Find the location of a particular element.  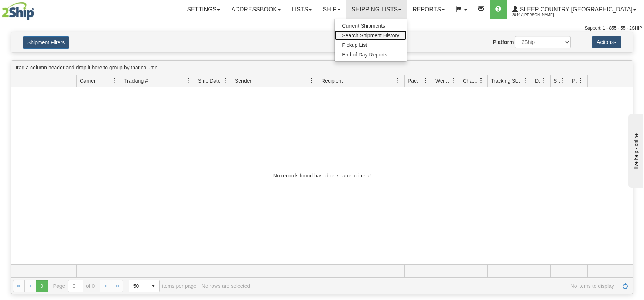

img: logo2044.jpg is located at coordinates (18, 11).